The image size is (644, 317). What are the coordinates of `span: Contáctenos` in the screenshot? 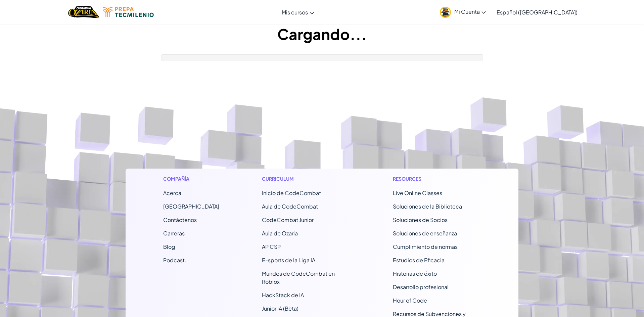 It's located at (180, 220).